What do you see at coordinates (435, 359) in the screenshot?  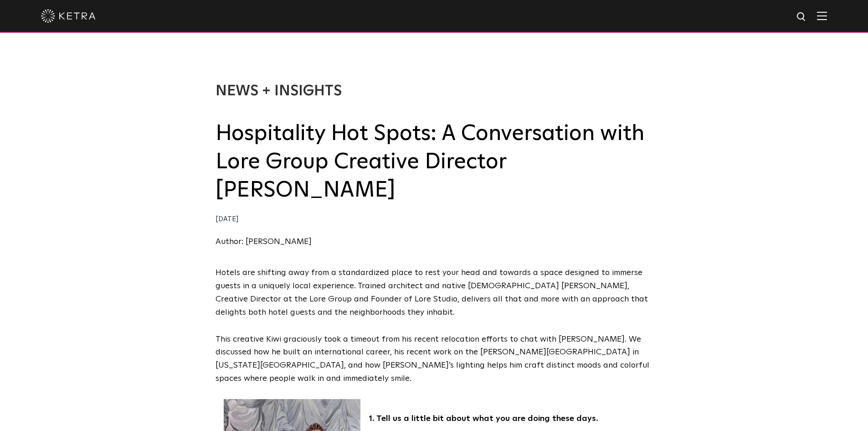 I see `p: This creative Kiwi graciously took a timeout from his recent relocation efforts to chat with [PER...` at bounding box center [435, 359].